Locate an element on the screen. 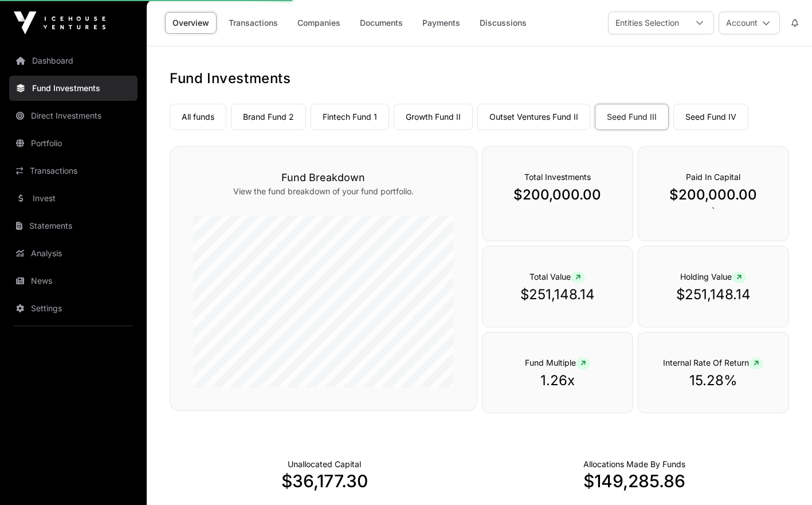  p: Cash not yet allocated is located at coordinates (325, 464).